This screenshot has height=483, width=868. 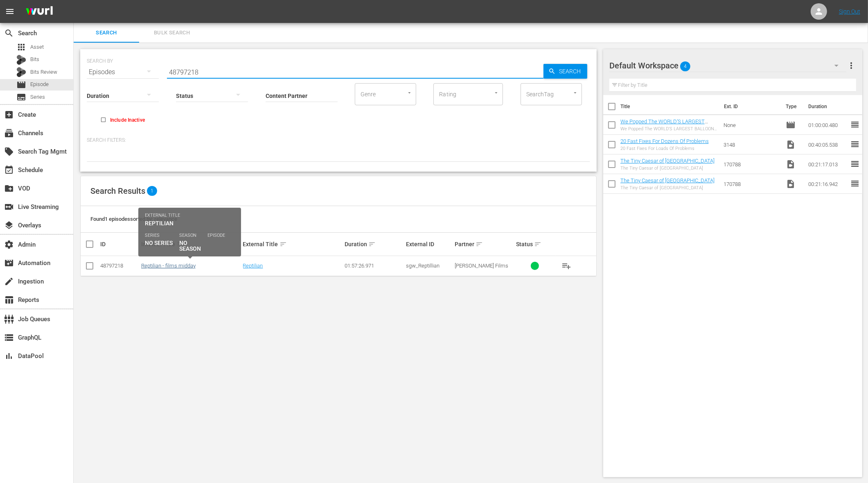 What do you see at coordinates (168, 265) in the screenshot?
I see `a: Reptilian - films midday` at bounding box center [168, 265].